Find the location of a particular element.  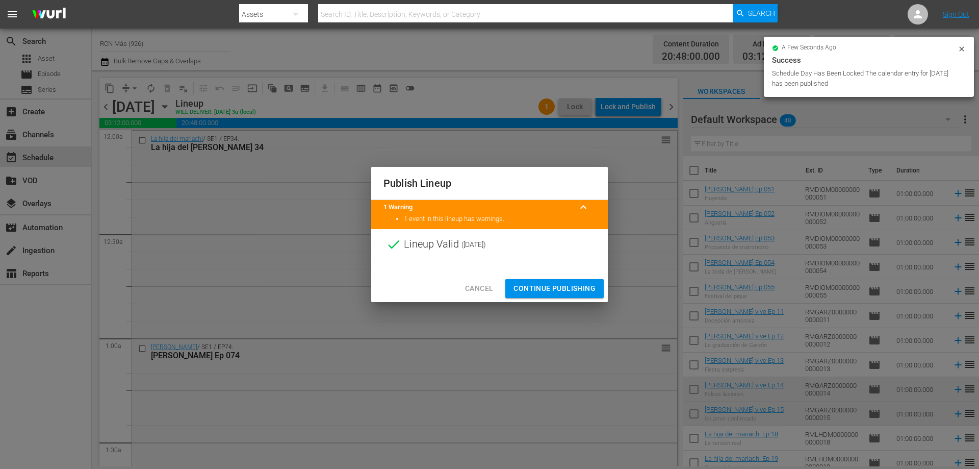

span: a few seconds ago is located at coordinates (809, 48).